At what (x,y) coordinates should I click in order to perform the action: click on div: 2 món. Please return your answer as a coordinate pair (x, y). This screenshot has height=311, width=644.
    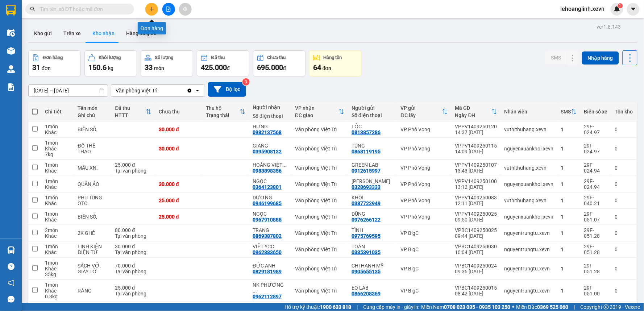
    Looking at the image, I should click on (58, 230).